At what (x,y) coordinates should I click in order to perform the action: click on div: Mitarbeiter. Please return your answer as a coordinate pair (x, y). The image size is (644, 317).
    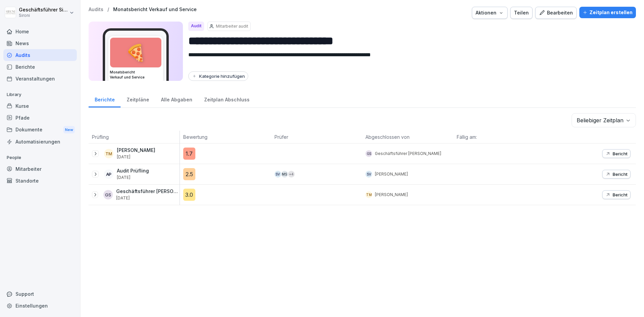
    Looking at the image, I should click on (40, 169).